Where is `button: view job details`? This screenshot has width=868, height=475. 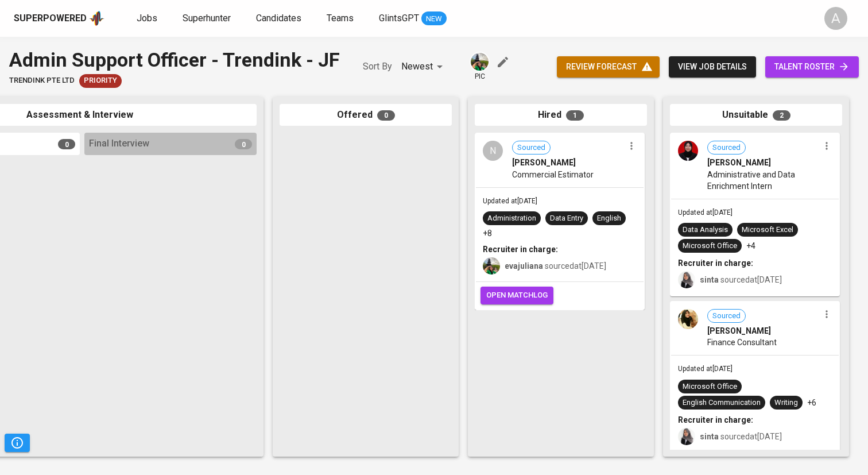
button: view job details is located at coordinates (713, 67).